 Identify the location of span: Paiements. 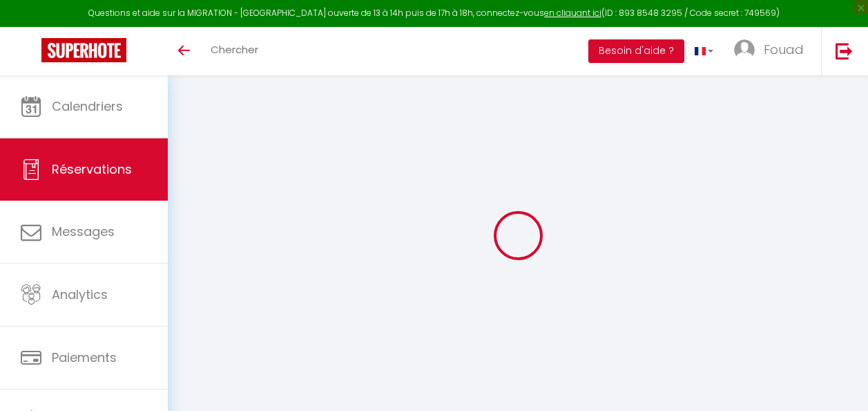
(84, 357).